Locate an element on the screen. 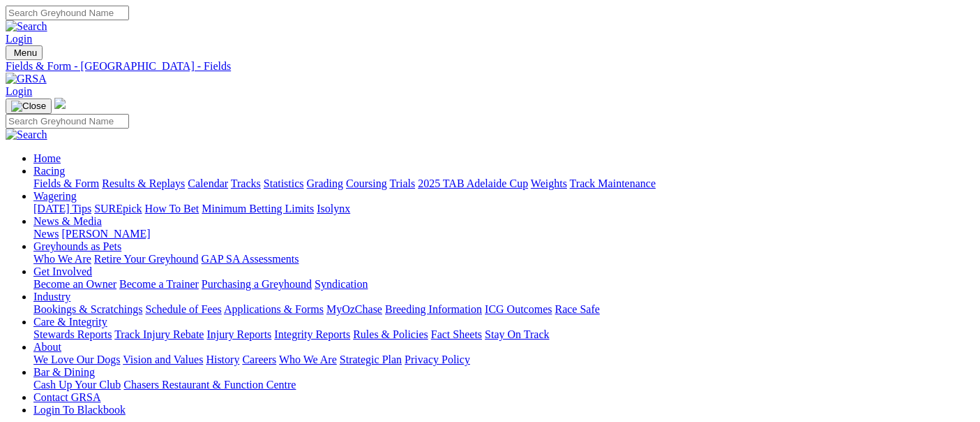  a: Become an Owner is located at coordinates (75, 283).